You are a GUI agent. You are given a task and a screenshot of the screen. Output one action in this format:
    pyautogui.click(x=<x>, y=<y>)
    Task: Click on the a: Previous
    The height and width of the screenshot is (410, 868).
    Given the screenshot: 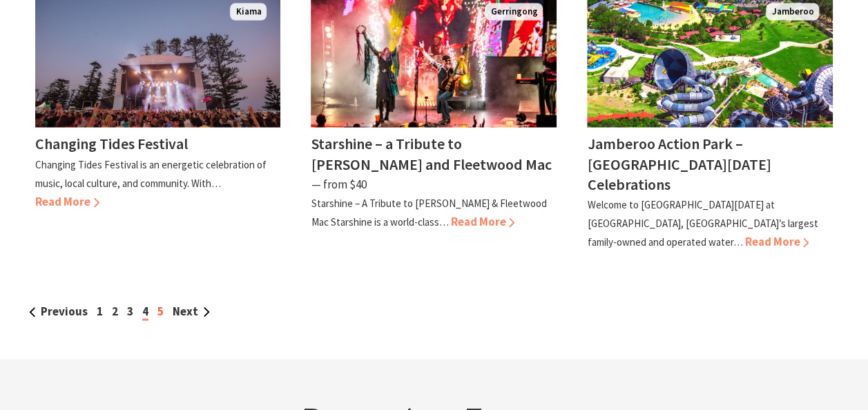 What is the action you would take?
    pyautogui.click(x=58, y=311)
    